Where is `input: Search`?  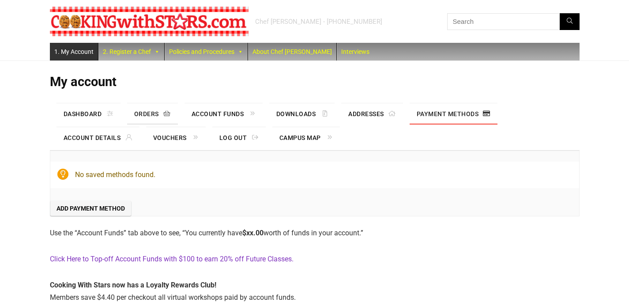 input: Search is located at coordinates (513, 22).